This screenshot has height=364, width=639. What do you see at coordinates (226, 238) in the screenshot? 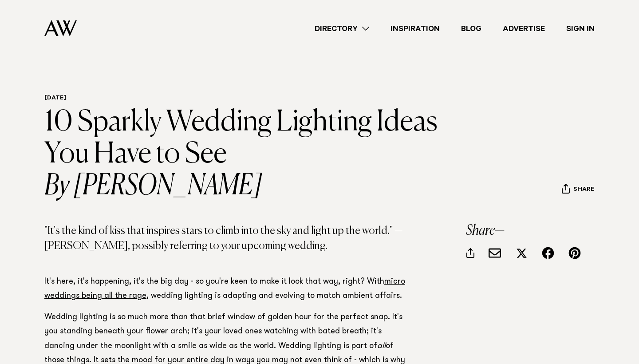
I see `p: "It's the kind of kiss that inspires stars to climb into the sky and light up the world." — [PERS...` at bounding box center [226, 238].